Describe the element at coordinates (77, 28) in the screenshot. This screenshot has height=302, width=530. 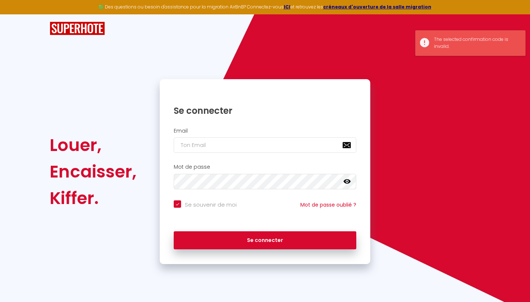
I see `img: SuperHote logo` at that location.